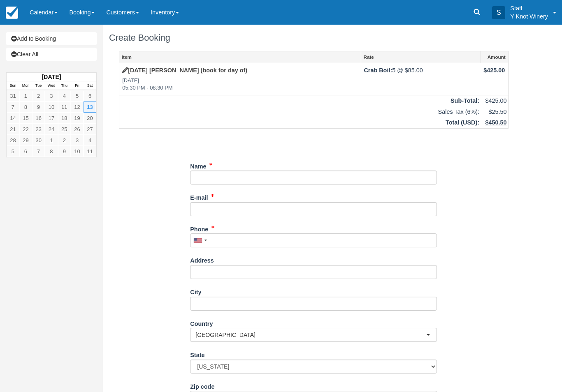  I want to click on a: Clear All, so click(52, 55).